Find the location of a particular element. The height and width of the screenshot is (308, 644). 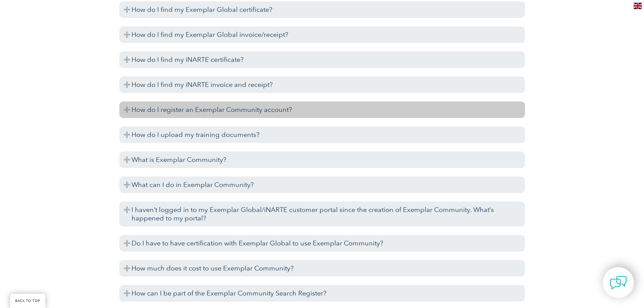

h3: How do I find my Exemplar Global invoice/receipt? is located at coordinates (322, 34).